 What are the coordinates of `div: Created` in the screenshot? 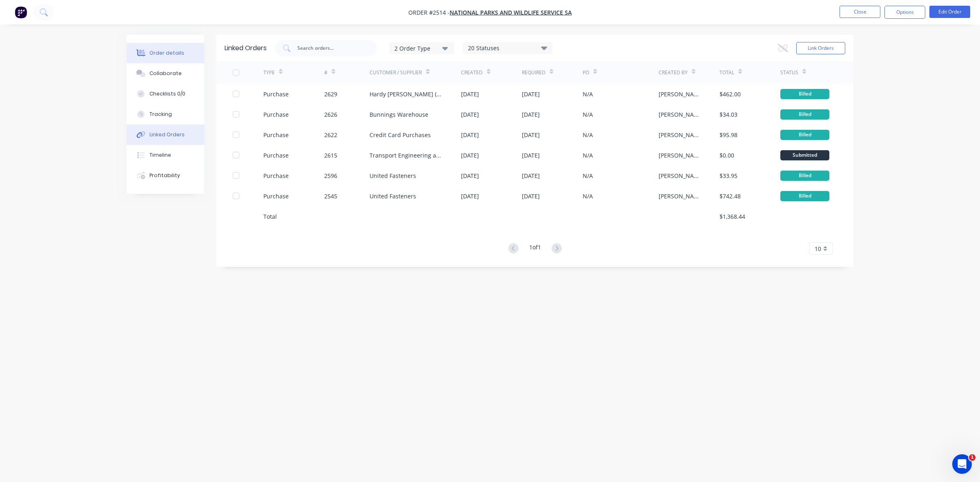 It's located at (472, 73).